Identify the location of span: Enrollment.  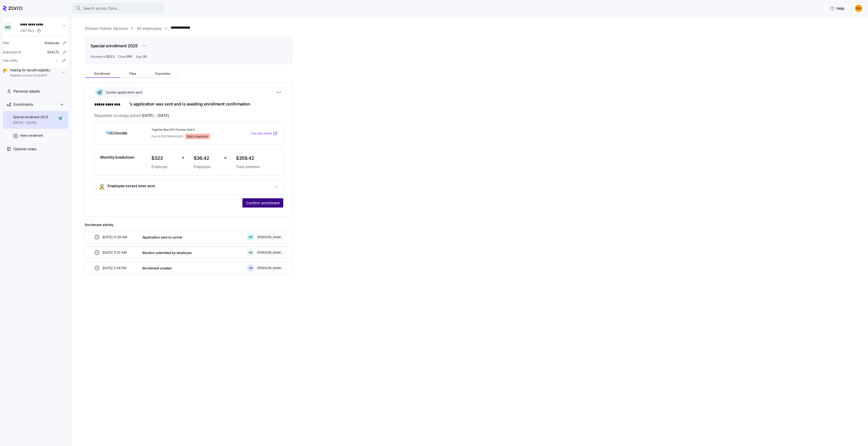
(102, 74).